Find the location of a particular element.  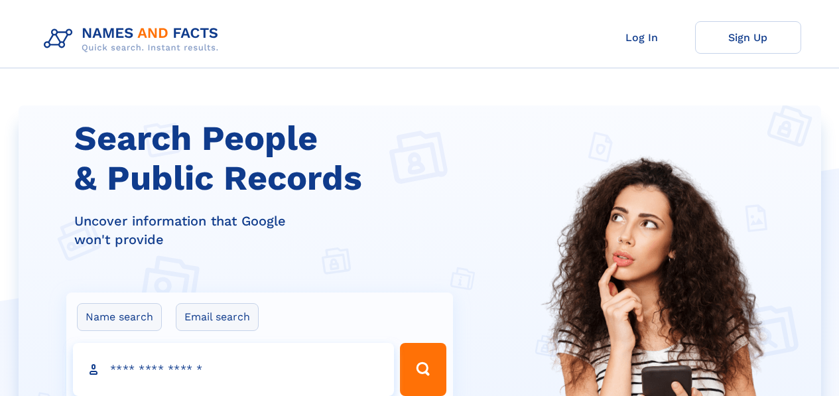

a: Log In is located at coordinates (642, 37).